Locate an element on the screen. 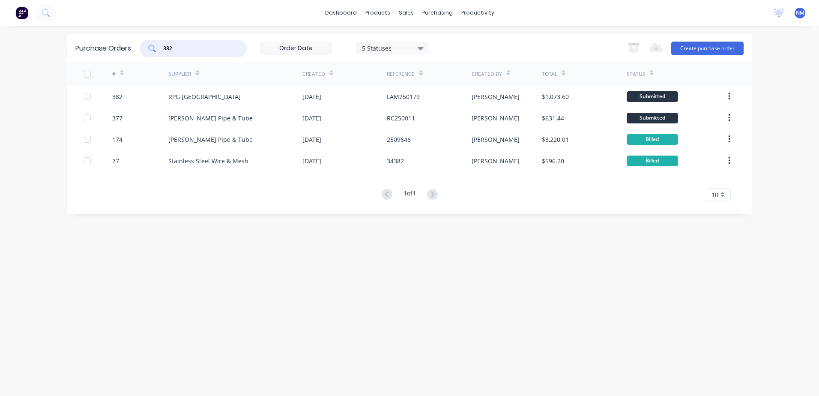  div: Stainless Steel Wire & Mesh is located at coordinates (208, 161).